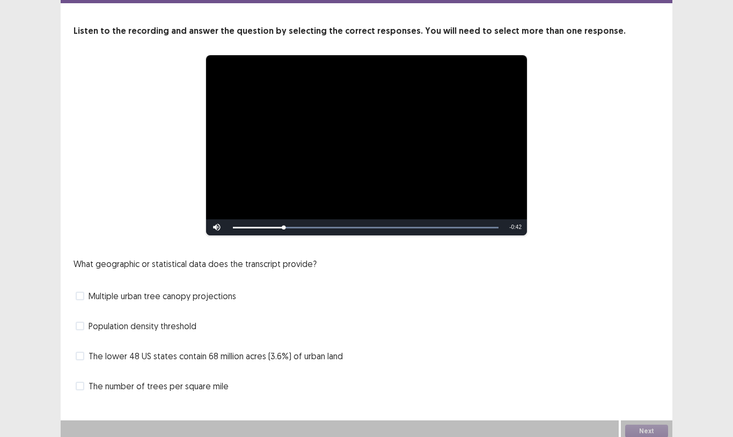 This screenshot has width=733, height=437. I want to click on span: The number of trees per square mile, so click(158, 386).